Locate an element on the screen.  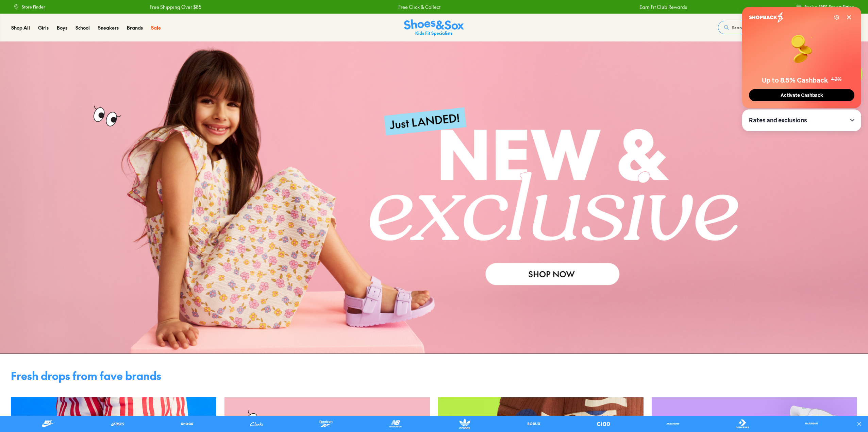
span: Sale is located at coordinates (156, 28).